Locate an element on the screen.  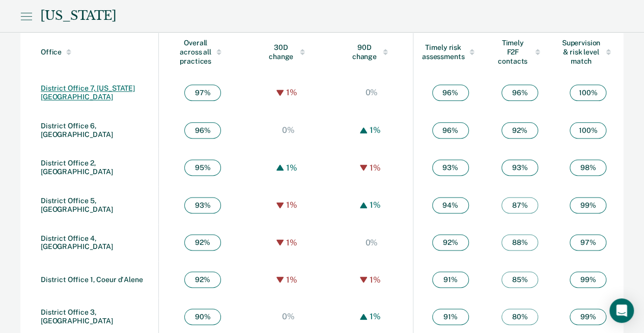
div: Open Intercom Messenger is located at coordinates (621, 311).